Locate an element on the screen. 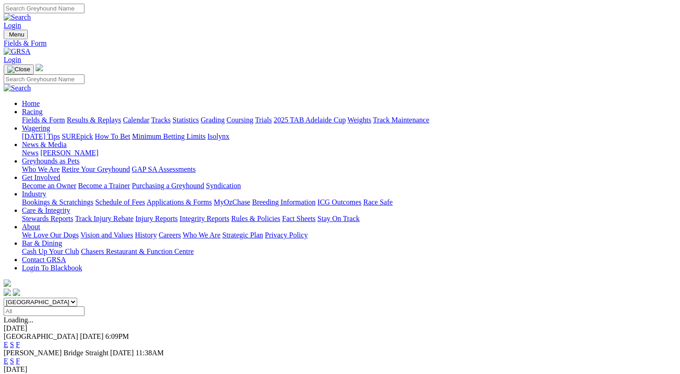 Image resolution: width=680 pixels, height=374 pixels. a: News is located at coordinates (30, 152).